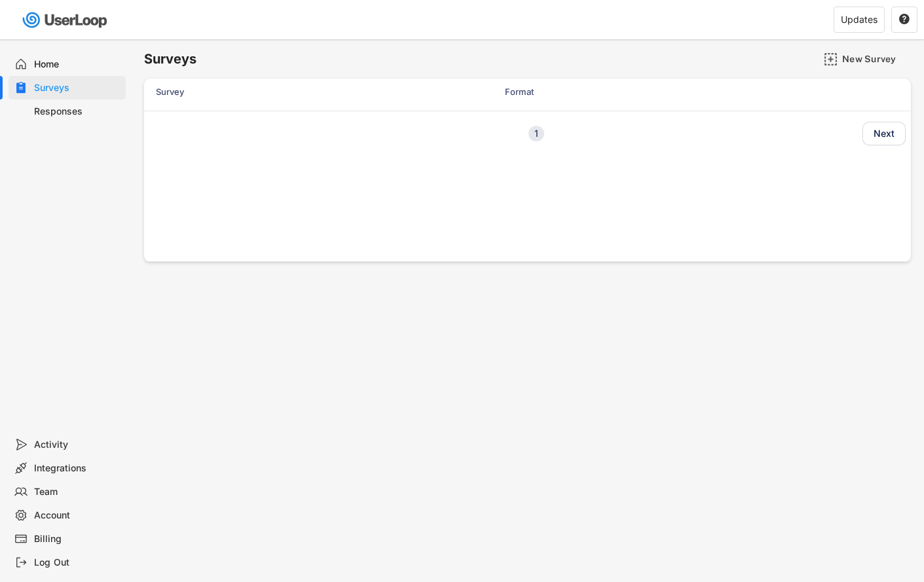 Image resolution: width=924 pixels, height=582 pixels. What do you see at coordinates (170, 59) in the screenshot?
I see `h6: Surveys` at bounding box center [170, 59].